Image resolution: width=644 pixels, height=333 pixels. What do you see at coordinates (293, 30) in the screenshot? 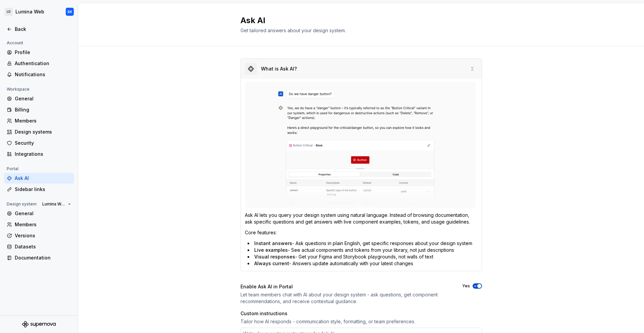
I see `span: Get tailored answers about your design system.` at bounding box center [293, 30].